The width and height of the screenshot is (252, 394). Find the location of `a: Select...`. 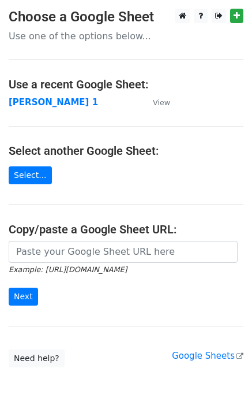

a: Select... is located at coordinates (30, 175).